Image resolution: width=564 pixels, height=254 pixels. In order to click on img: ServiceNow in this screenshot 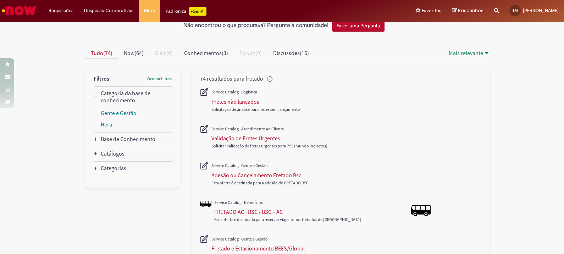, I will do `click(19, 11)`.